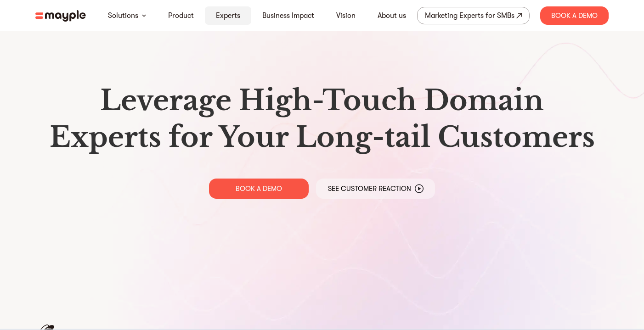  I want to click on img: arrow-down, so click(144, 16).